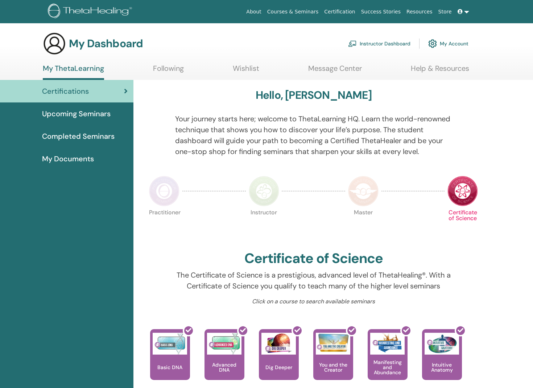 This screenshot has height=388, width=533. I want to click on a: Help & Resources, so click(440, 71).